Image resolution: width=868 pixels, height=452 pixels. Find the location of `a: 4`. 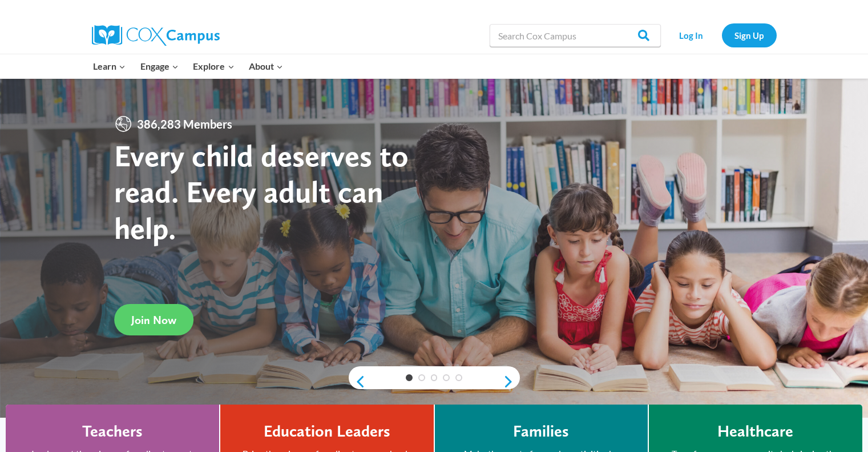

a: 4 is located at coordinates (446, 378).